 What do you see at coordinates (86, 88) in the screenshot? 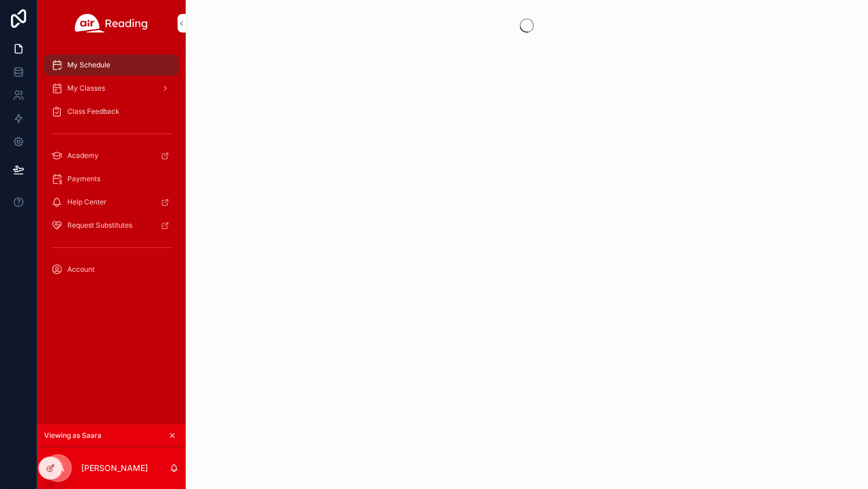
I see `span: My Classes` at bounding box center [86, 88].